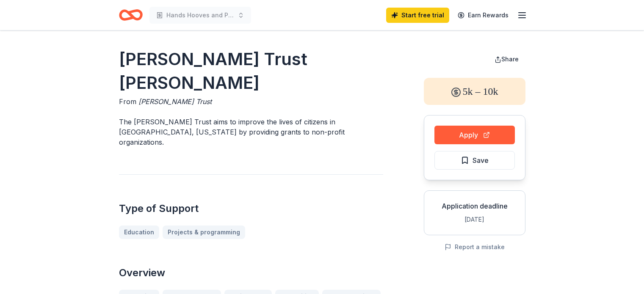 Image resolution: width=644 pixels, height=294 pixels. What do you see at coordinates (475, 206) in the screenshot?
I see `div: Application deadline` at bounding box center [475, 206].